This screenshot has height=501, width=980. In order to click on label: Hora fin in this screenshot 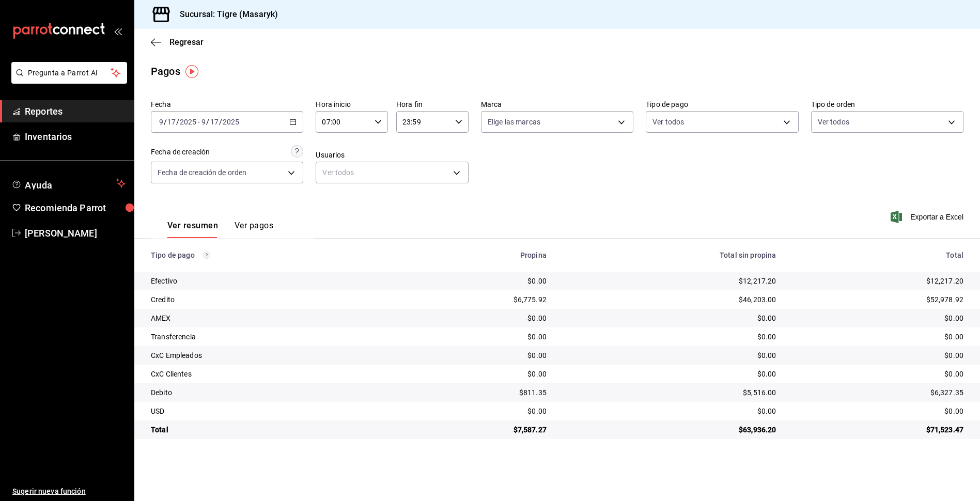, I will do `click(433, 104)`.